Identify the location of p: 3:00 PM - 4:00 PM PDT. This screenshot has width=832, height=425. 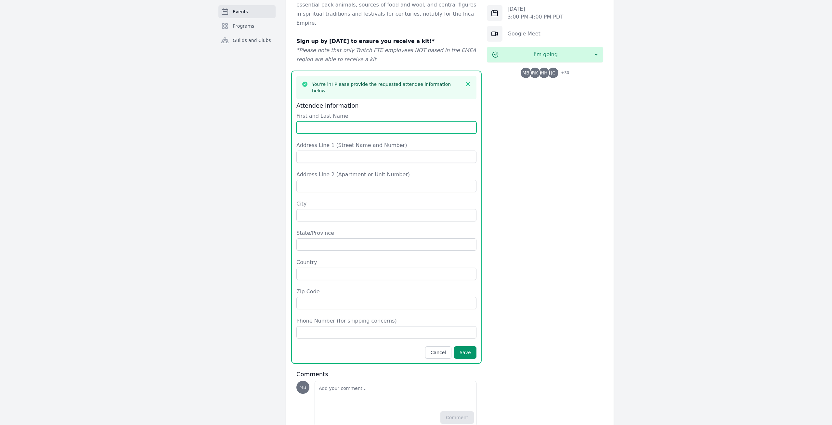
(535, 17).